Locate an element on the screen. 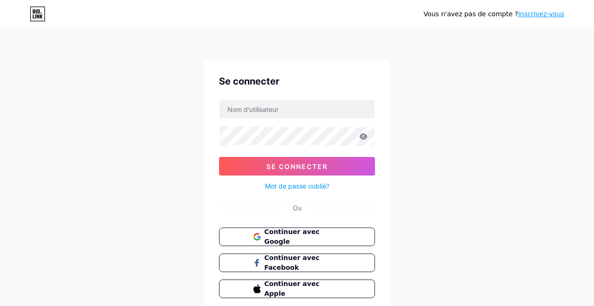  input: Nom d'utilisateur is located at coordinates (297, 109).